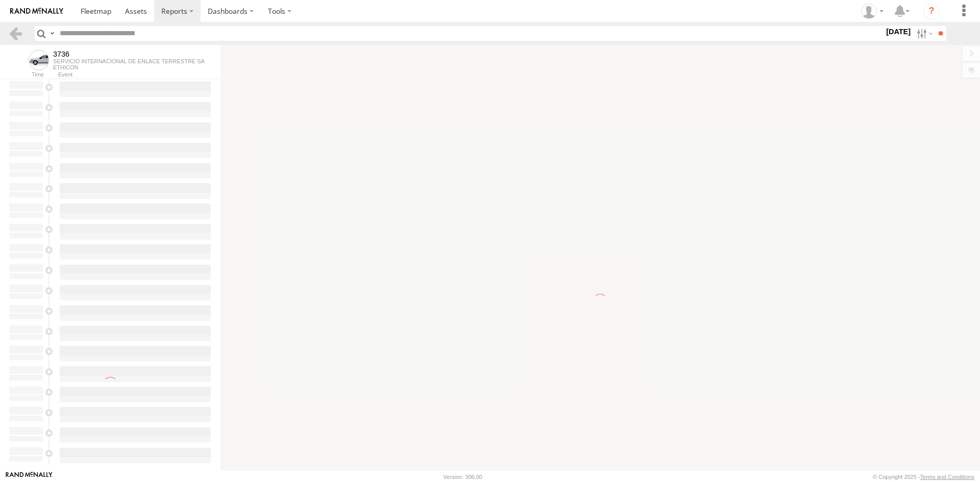  Describe the element at coordinates (29, 477) in the screenshot. I see `a: Visit our Website` at that location.